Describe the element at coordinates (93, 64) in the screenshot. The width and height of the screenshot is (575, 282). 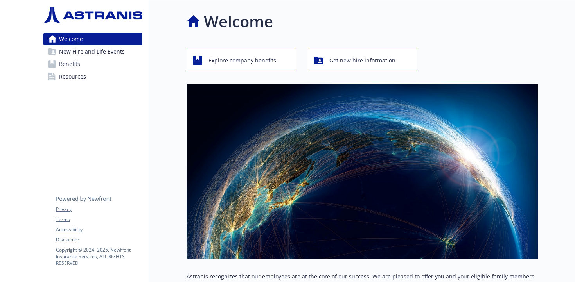
I see `a: Benefits` at that location.